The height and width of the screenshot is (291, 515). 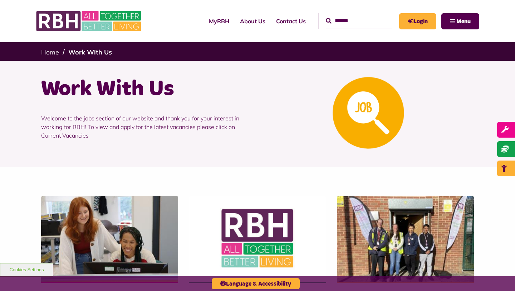 I want to click on button: Language & Accessibility, so click(x=256, y=283).